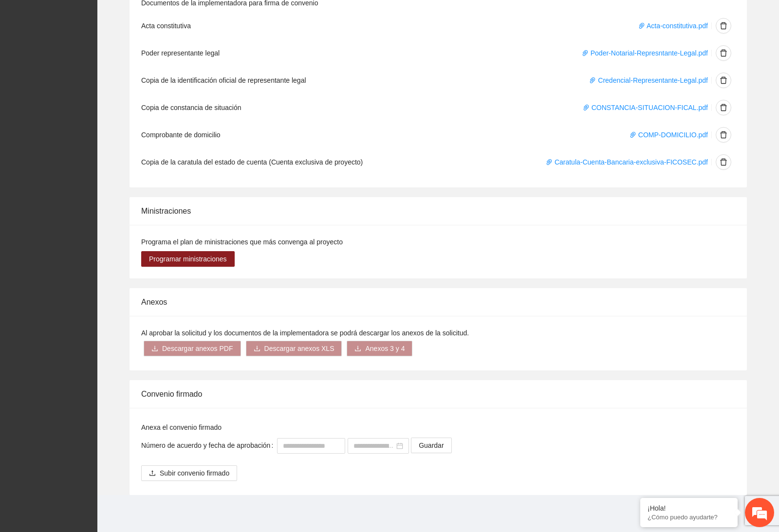 The width and height of the screenshot is (779, 532). What do you see at coordinates (188, 259) in the screenshot?
I see `a: Programar ministraciones` at bounding box center [188, 259].